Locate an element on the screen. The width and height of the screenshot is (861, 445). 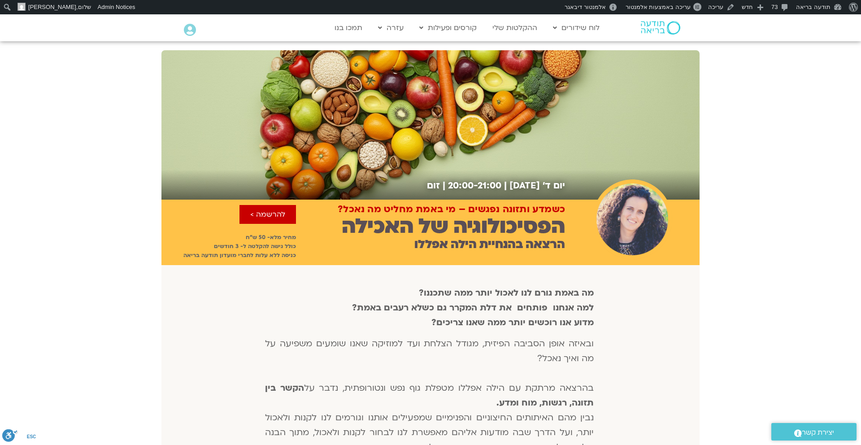
a: תמכו בנו is located at coordinates (349, 28).